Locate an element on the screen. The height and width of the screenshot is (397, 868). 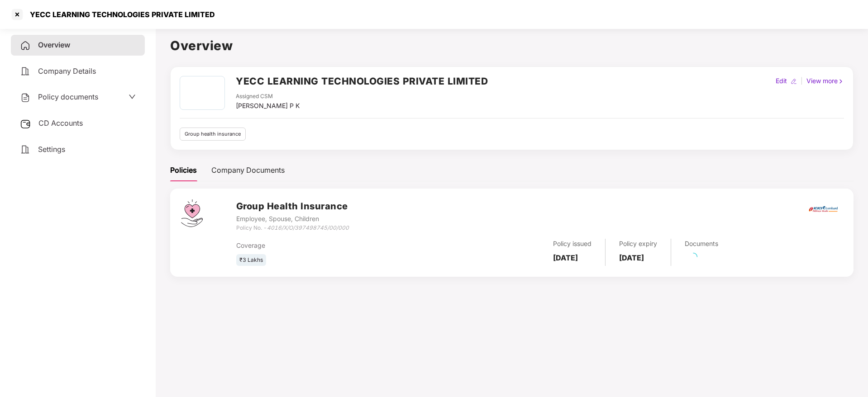
img: icici.png is located at coordinates (823, 209).